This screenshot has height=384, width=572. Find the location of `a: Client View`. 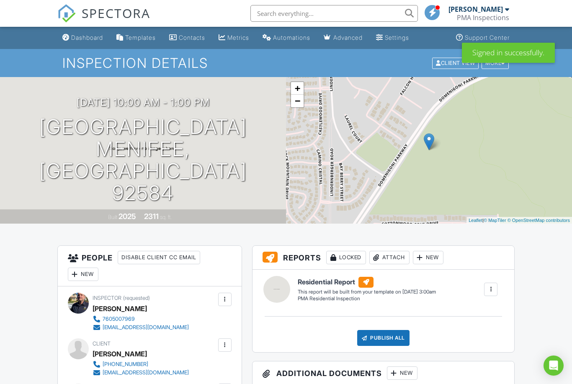

a: Client View is located at coordinates (456, 62).